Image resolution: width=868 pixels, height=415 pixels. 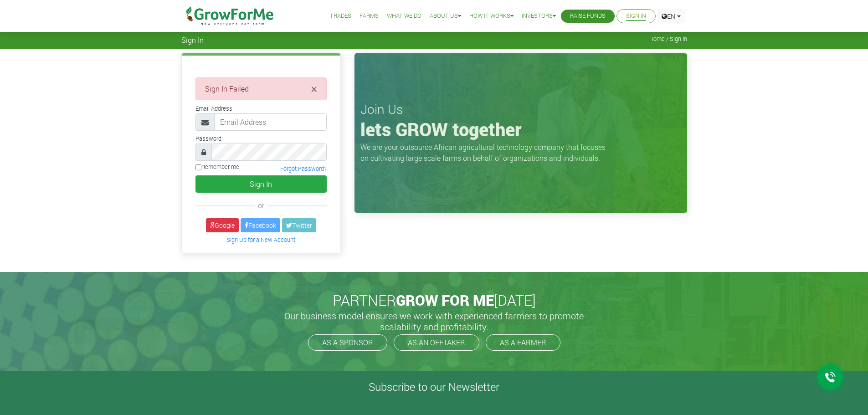 I want to click on input: Remember me, so click(x=198, y=167).